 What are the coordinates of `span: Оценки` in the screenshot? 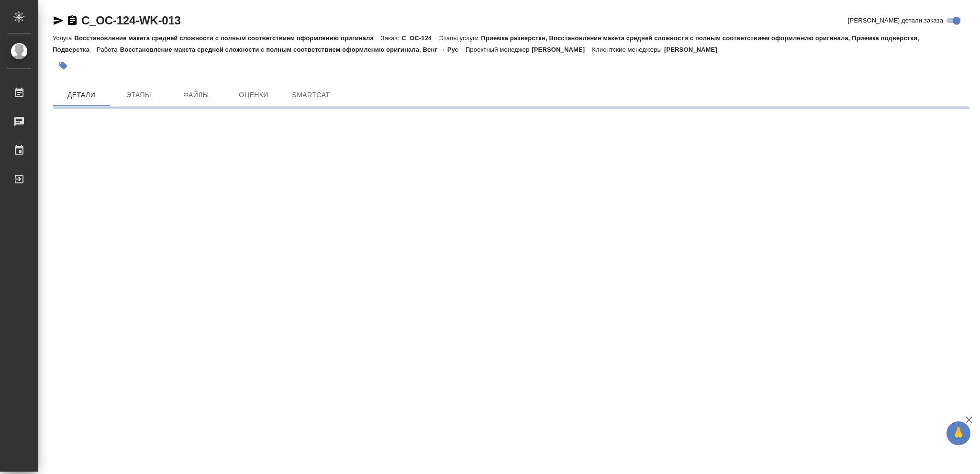 It's located at (254, 95).